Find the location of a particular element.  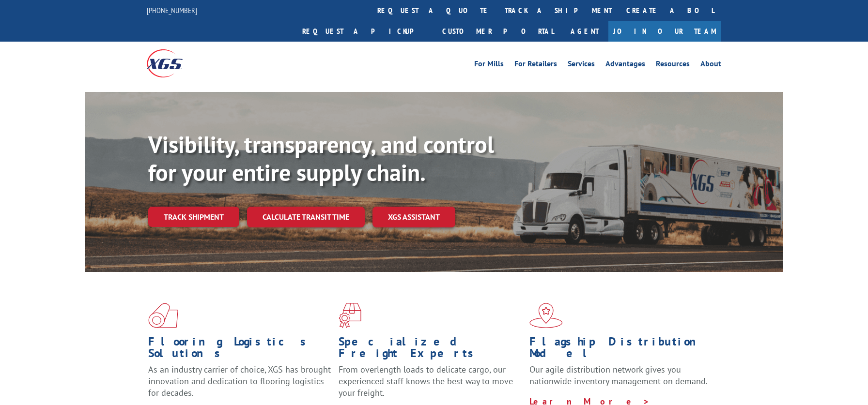

a: XGS ASSISTANT is located at coordinates (414, 217).